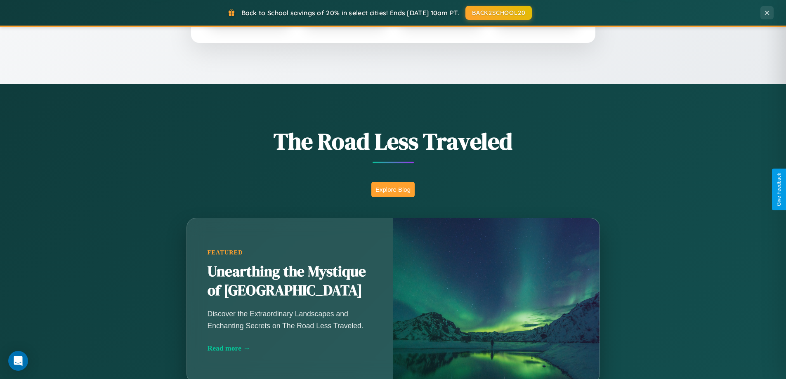  I want to click on button: Explore Blog, so click(393, 189).